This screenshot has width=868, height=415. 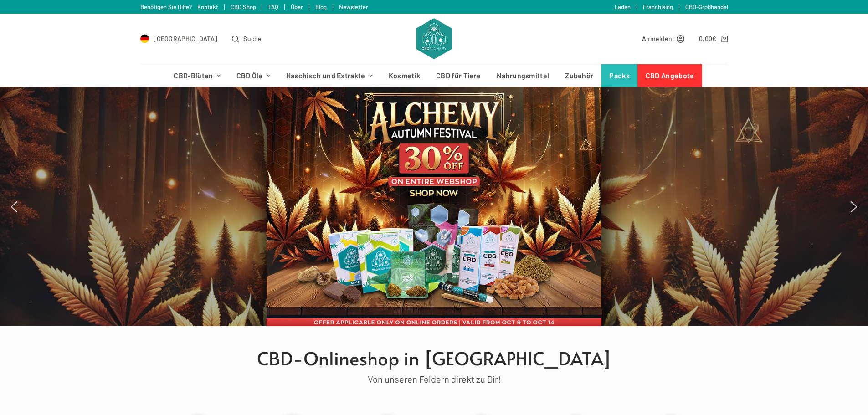 What do you see at coordinates (658, 7) in the screenshot?
I see `a: Franchising` at bounding box center [658, 7].